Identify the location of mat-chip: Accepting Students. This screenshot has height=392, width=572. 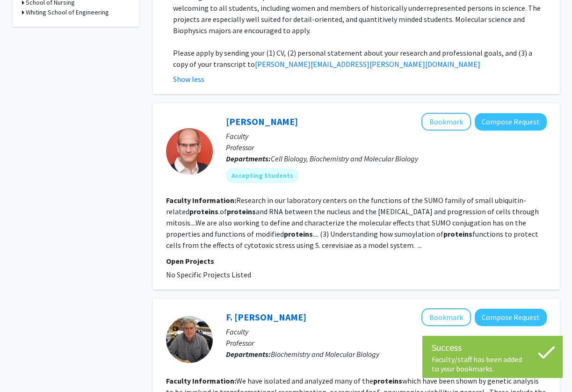
(263, 175).